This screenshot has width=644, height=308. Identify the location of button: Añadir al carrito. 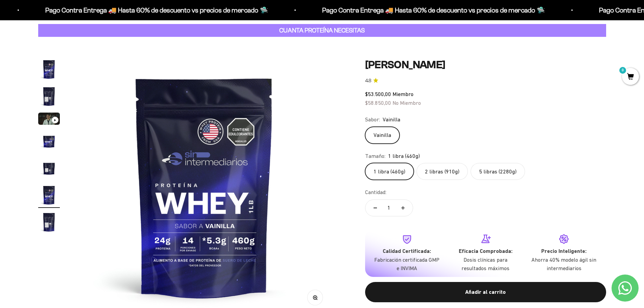
(486, 292).